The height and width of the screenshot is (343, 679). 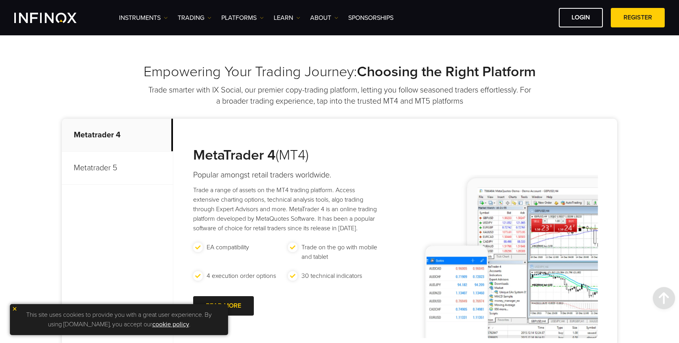 What do you see at coordinates (331, 276) in the screenshot?
I see `p: 30 technical indicators` at bounding box center [331, 276].